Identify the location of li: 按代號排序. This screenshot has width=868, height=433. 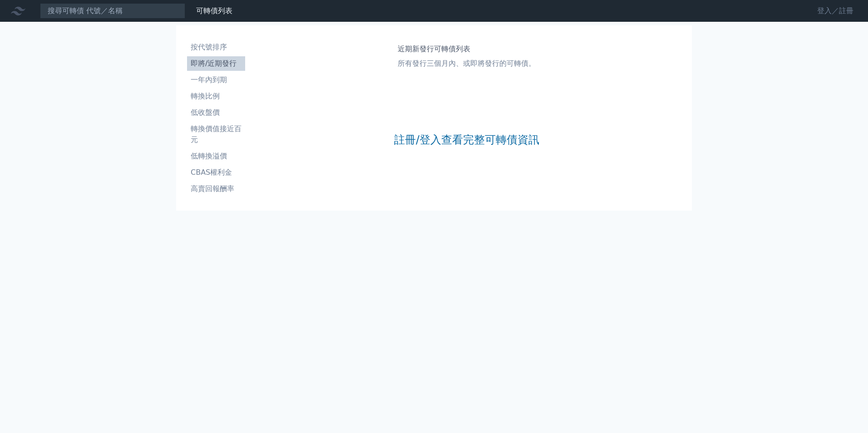
(216, 47).